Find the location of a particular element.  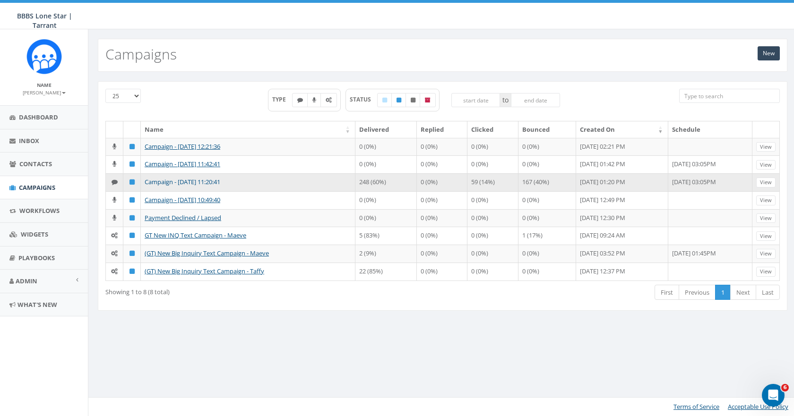

td: 59 (14%) is located at coordinates (493, 182).